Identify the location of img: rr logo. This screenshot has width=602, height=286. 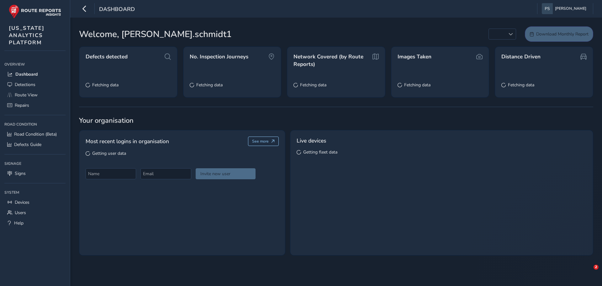
(35, 11).